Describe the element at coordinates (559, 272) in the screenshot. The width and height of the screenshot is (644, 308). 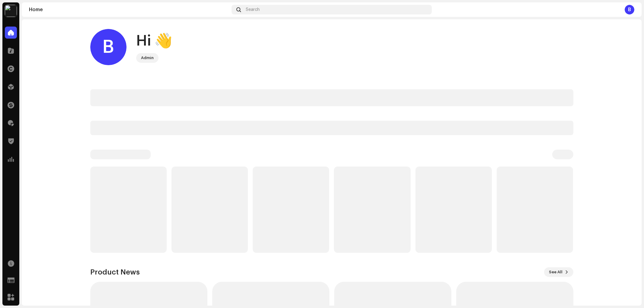
I see `button: See All` at that location.